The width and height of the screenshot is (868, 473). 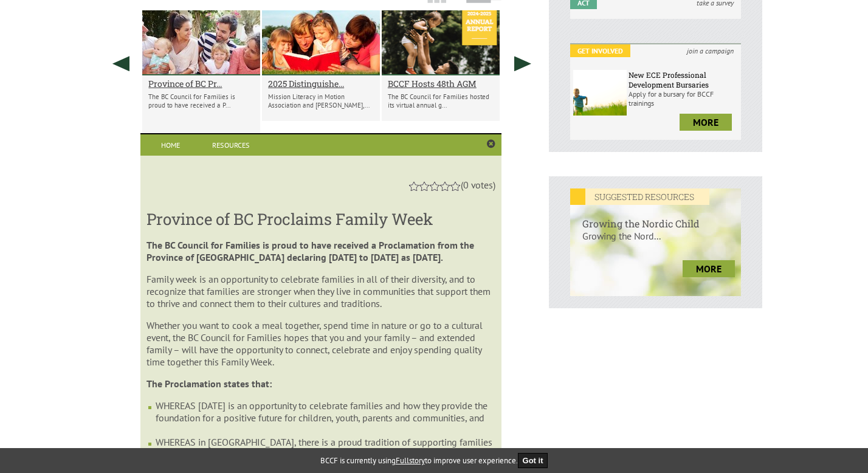 I want to click on i: join a campaign, so click(x=710, y=50).